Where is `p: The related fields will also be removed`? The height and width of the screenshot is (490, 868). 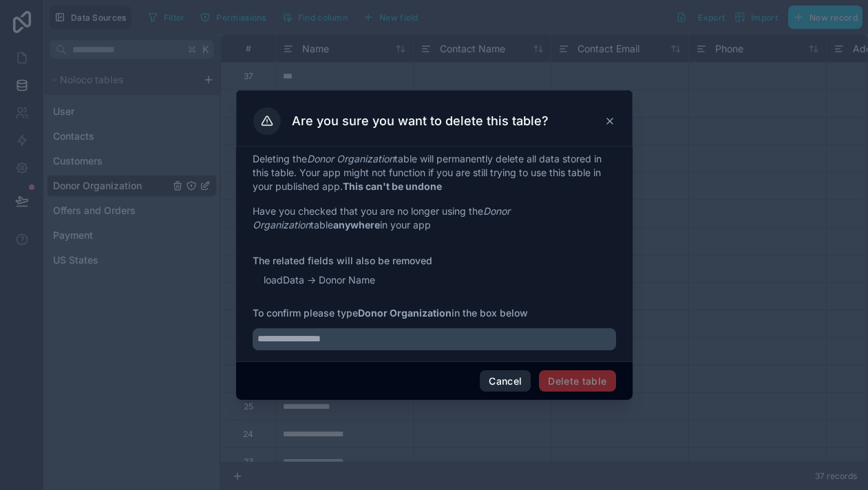 p: The related fields will also be removed is located at coordinates (434, 261).